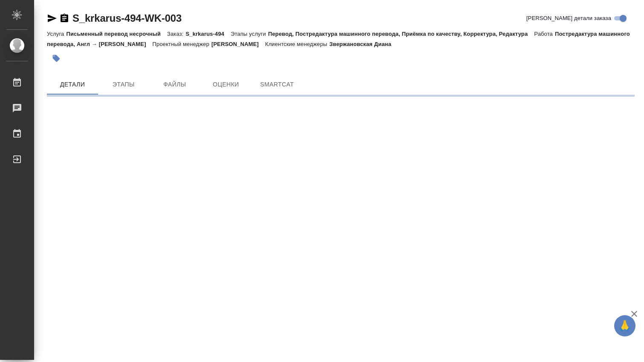 This screenshot has width=644, height=362. What do you see at coordinates (52, 18) in the screenshot?
I see `button: Скопировать ссылку для ЯМессенджера` at bounding box center [52, 18].